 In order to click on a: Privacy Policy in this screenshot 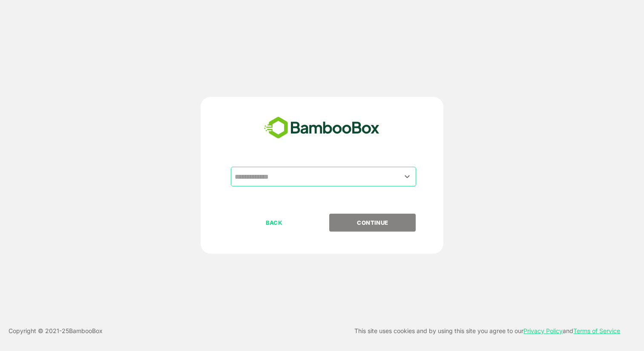, I will do `click(543, 331)`.